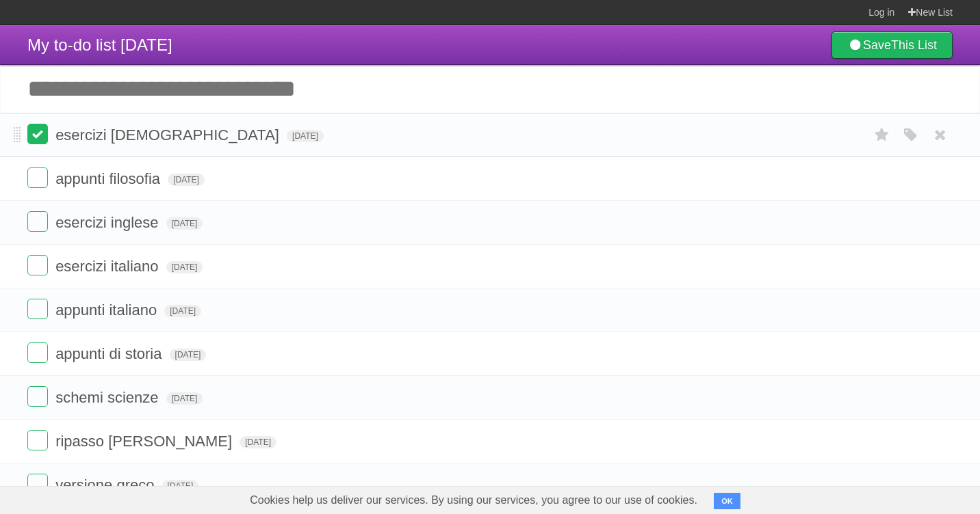 This screenshot has height=514, width=980. I want to click on span: appunti italiano, so click(108, 310).